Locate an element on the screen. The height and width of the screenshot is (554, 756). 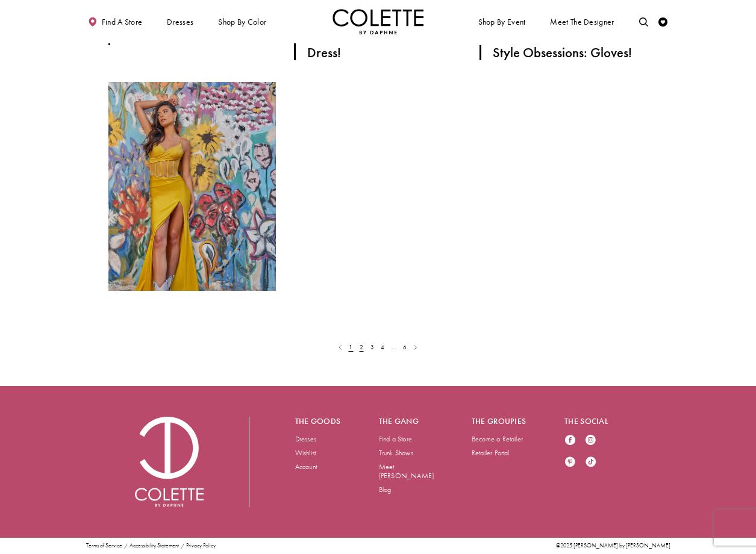
a: Find a Store is located at coordinates (395, 439).